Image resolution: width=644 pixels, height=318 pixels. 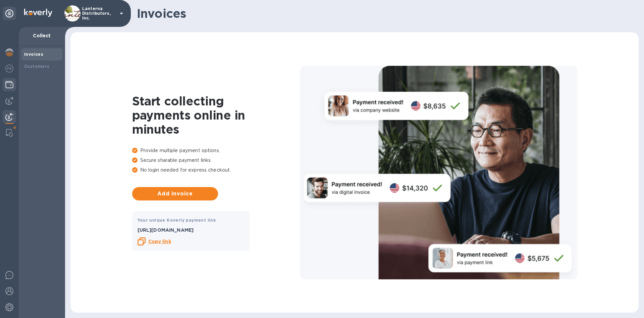 I want to click on p: Secure sharable payment links., so click(x=216, y=160).